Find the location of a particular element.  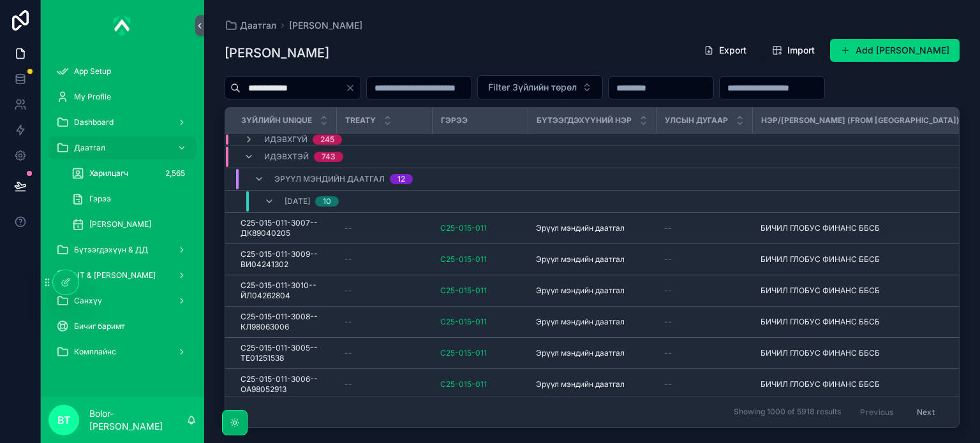

div: 2,565 is located at coordinates (175, 173).